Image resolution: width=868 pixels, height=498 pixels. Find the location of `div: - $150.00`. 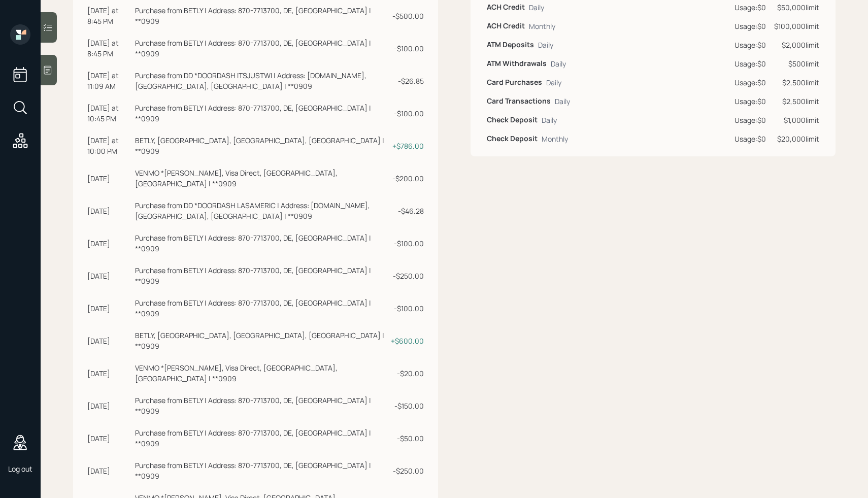

div: - $150.00 is located at coordinates (407, 406).